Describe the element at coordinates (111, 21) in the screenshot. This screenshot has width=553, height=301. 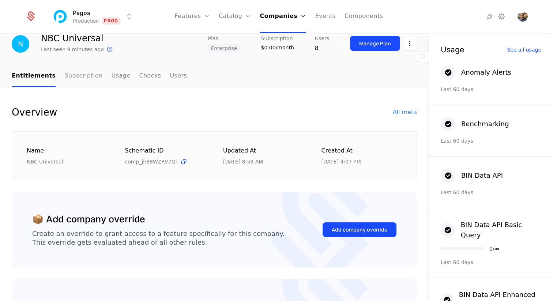
I see `span: Prod` at that location.